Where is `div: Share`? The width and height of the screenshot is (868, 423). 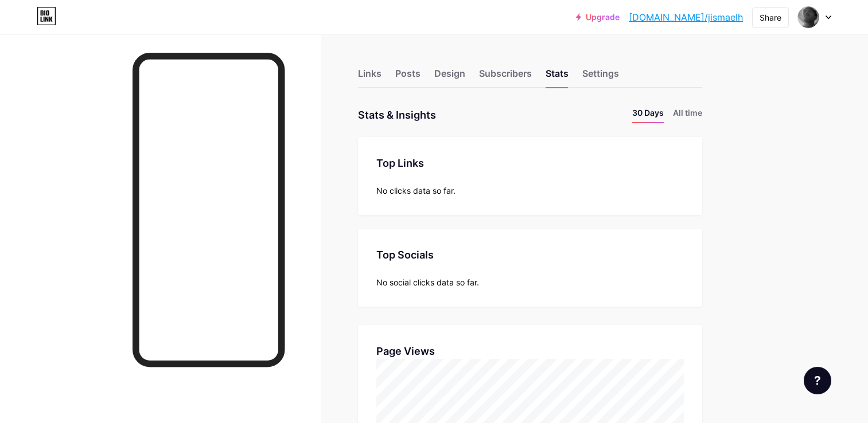 div: Share is located at coordinates (770, 17).